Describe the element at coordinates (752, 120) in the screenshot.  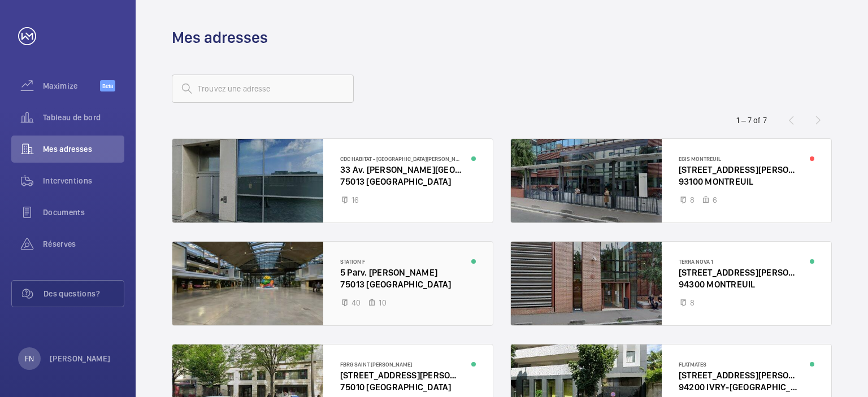
I see `div: 1 – 7 of 7` at that location.